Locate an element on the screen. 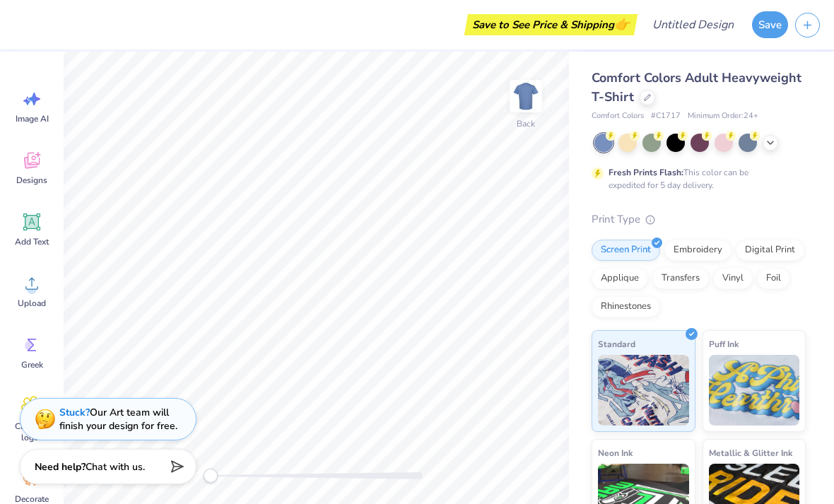  div: Screen Print is located at coordinates (626, 250).